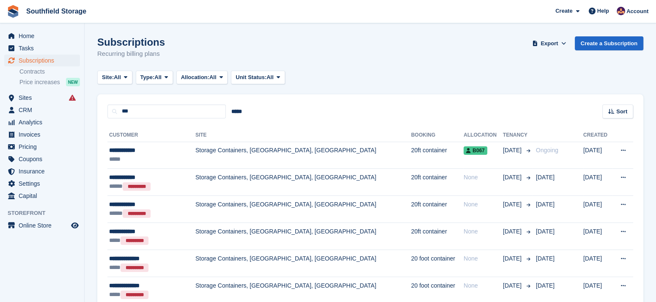 Image resolution: width=656 pixels, height=302 pixels. I want to click on th: Tenancy, so click(518, 135).